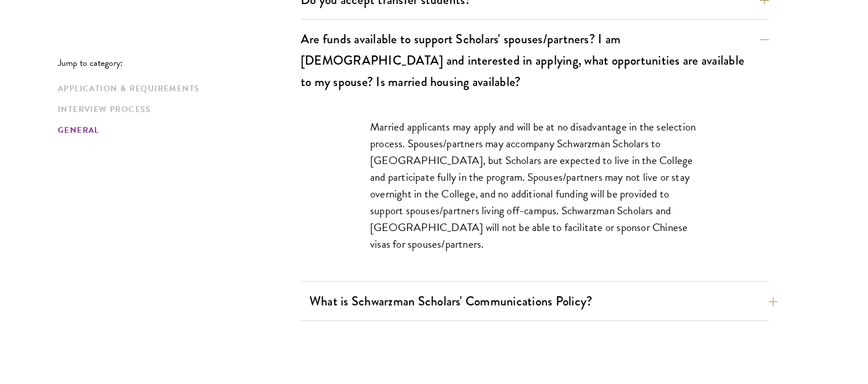 Image resolution: width=868 pixels, height=384 pixels. Describe the element at coordinates (176, 109) in the screenshot. I see `a: Interview Process` at that location.